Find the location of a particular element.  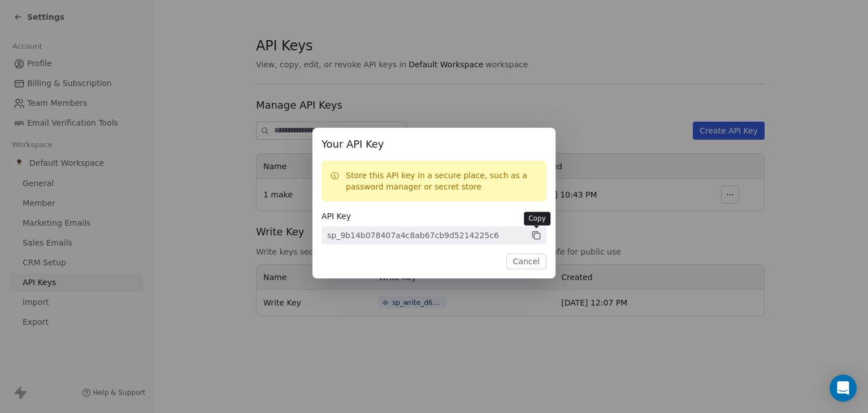

div: sp_9b14b078407a4c8ab67cb9d5214225c6 is located at coordinates (413, 236).